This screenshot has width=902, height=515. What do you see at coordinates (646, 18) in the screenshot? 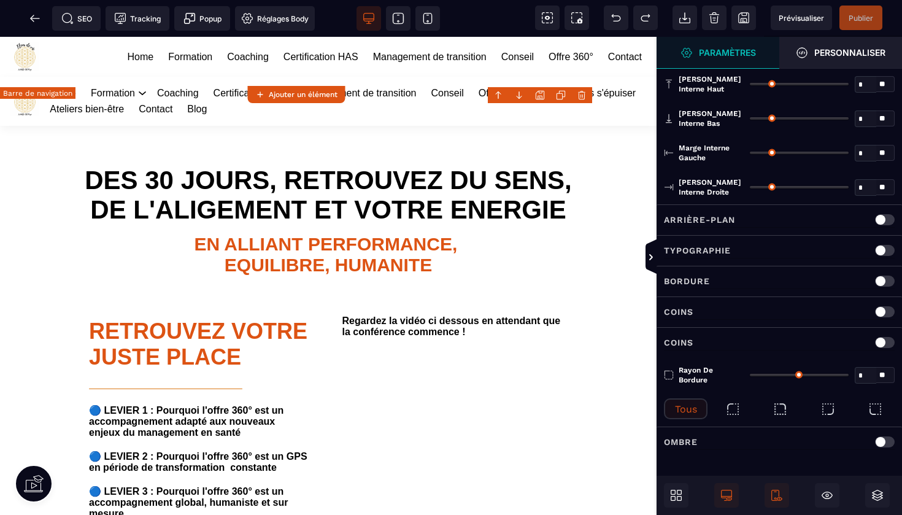
I see `span: Rétablir` at bounding box center [646, 18].